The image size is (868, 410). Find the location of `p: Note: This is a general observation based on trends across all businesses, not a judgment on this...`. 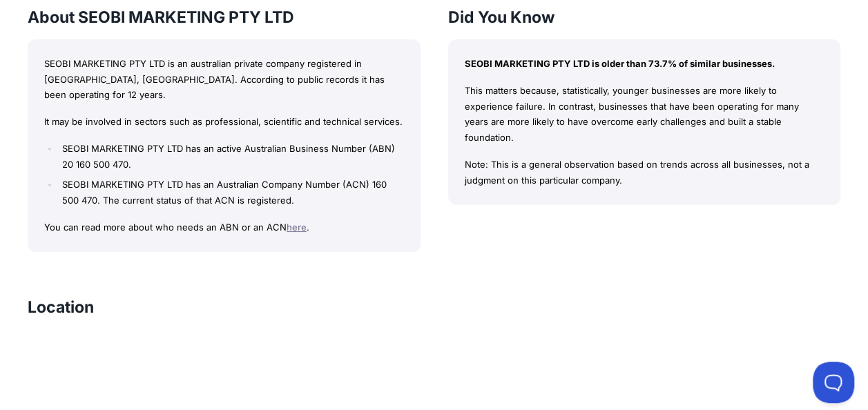

p: Note: This is a general observation based on trends across all businesses, not a judgment on this... is located at coordinates (644, 172).